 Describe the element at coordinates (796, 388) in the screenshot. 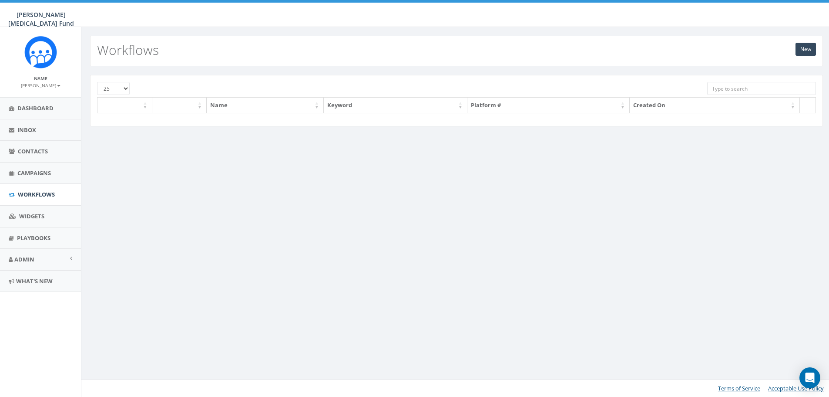

I see `a: Acceptable Use Policy` at that location.